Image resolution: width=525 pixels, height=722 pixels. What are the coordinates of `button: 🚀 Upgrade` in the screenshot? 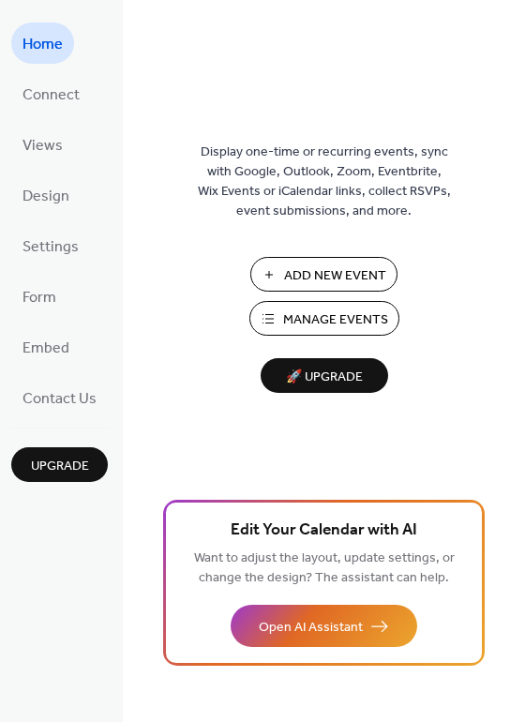 It's located at (324, 375).